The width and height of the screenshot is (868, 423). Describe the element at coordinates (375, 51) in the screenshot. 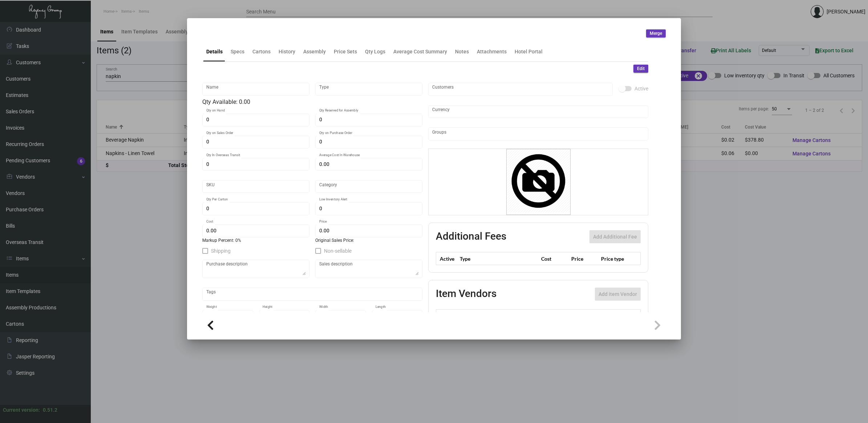

I see `div: Qty Logs` at that location.